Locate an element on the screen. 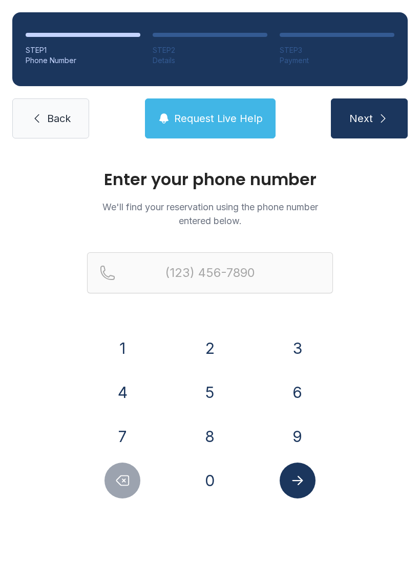  button: 7 is located at coordinates (123, 436).